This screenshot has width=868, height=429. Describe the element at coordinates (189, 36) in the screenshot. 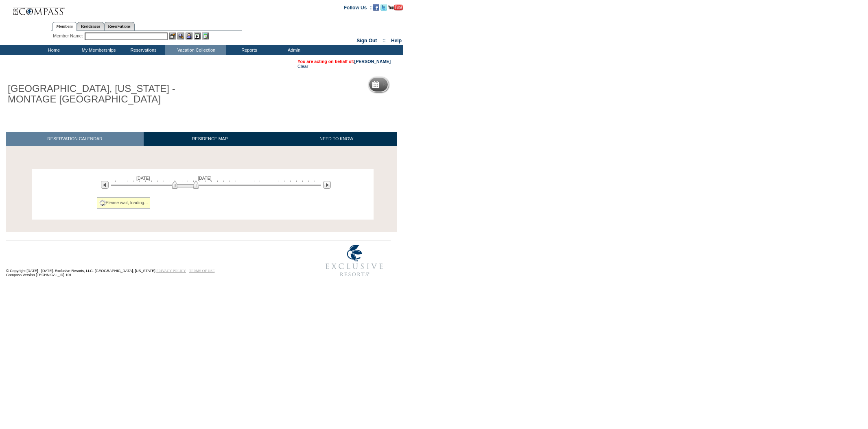

I see `img: Impersonate` at that location.